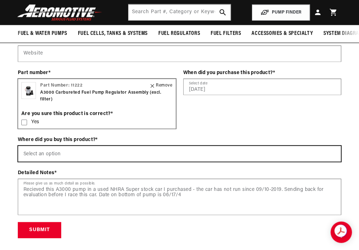 The height and width of the screenshot is (250, 359). What do you see at coordinates (40, 230) in the screenshot?
I see `button: Submit` at bounding box center [40, 230].